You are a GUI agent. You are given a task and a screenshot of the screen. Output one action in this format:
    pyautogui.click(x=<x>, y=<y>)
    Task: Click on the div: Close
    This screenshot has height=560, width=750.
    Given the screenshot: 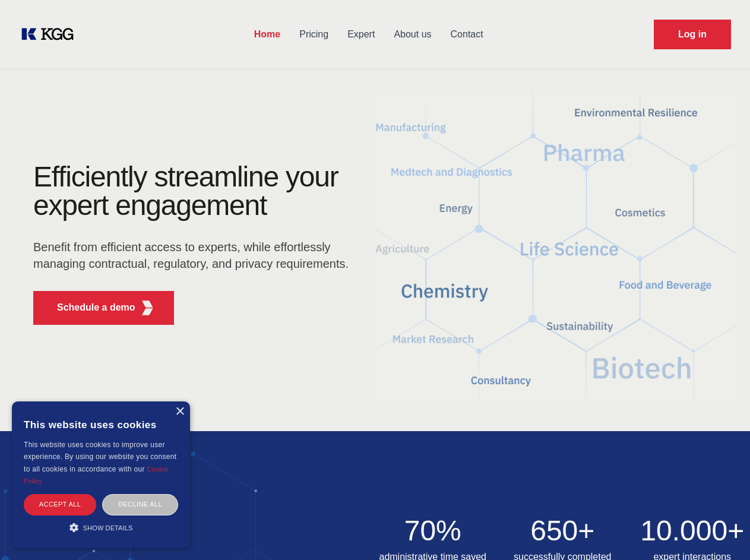 What is the action you would take?
    pyautogui.click(x=179, y=412)
    